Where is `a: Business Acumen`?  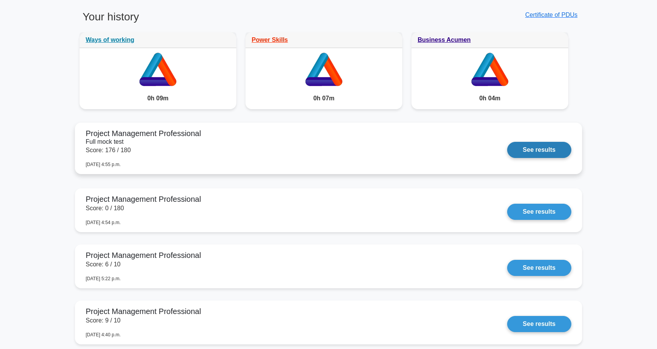
a: Business Acumen is located at coordinates (444, 40).